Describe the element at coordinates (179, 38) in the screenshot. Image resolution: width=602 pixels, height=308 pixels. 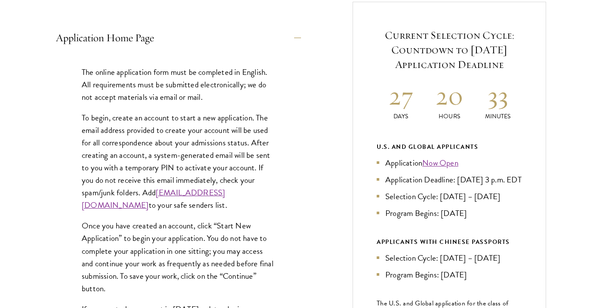
I see `button: Application Home Page` at that location.